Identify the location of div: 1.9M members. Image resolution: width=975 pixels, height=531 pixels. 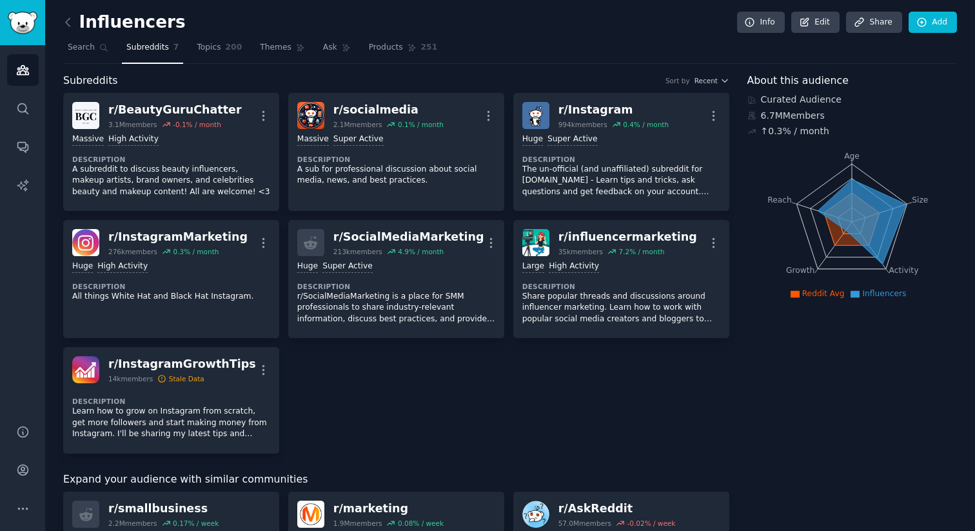
(358, 523).